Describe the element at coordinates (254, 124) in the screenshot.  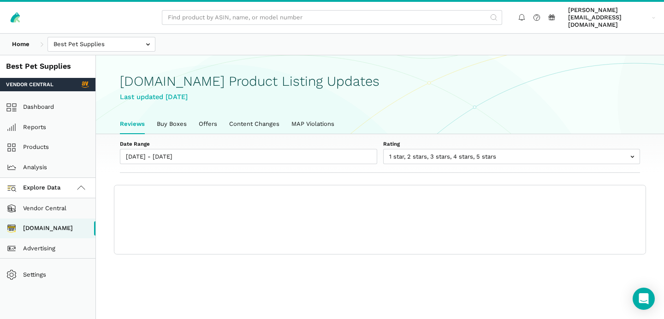
I see `a: Content Changes` at that location.